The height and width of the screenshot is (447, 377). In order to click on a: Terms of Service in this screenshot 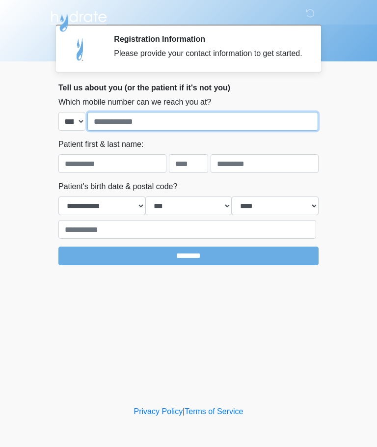, I will do `click(214, 411)`.